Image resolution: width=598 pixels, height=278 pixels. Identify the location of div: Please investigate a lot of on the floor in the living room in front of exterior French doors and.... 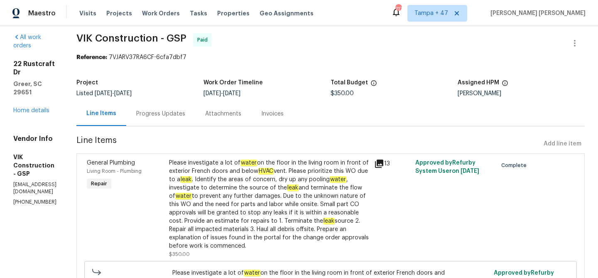
(269, 204).